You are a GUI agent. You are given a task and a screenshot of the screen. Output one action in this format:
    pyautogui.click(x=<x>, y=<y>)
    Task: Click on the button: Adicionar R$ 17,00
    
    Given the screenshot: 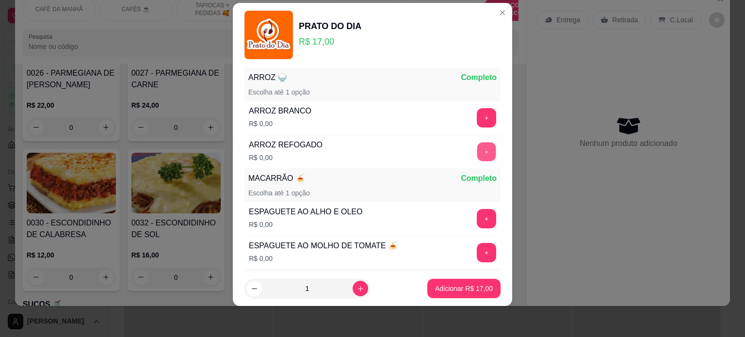 What is the action you would take?
    pyautogui.click(x=464, y=289)
    